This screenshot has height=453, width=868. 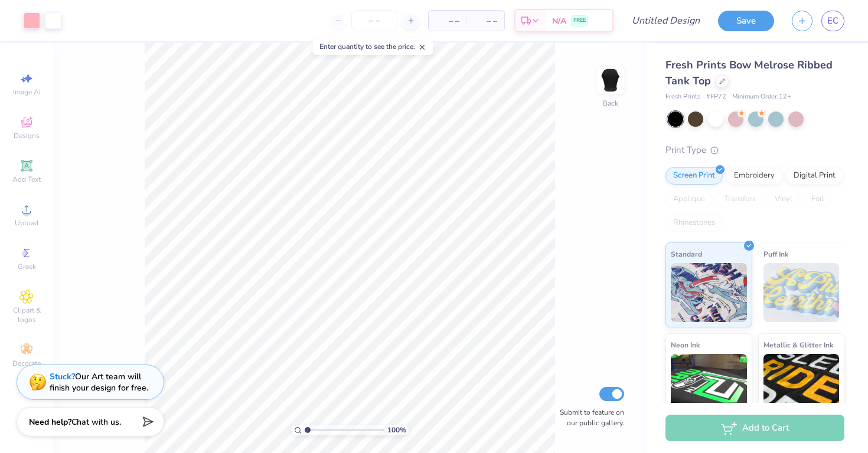 What do you see at coordinates (397, 430) in the screenshot?
I see `span: 100 %` at bounding box center [397, 430].